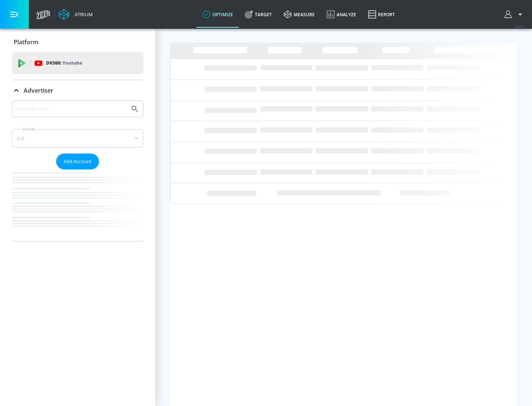  Describe the element at coordinates (64, 63) in the screenshot. I see `p: DV360:` at that location.